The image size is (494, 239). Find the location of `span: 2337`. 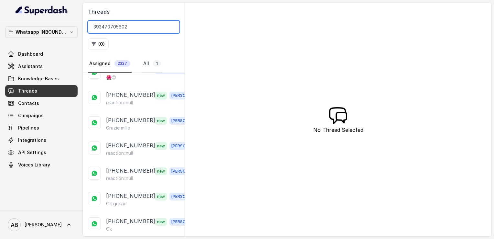

span: 2337 is located at coordinates (122, 63).